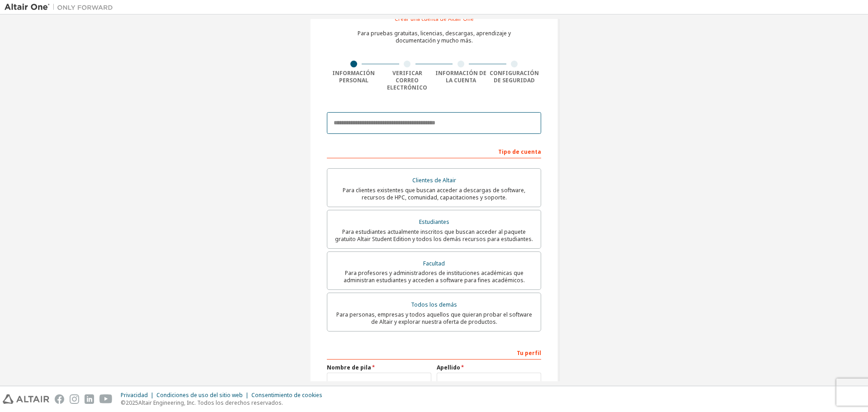 The height and width of the screenshot is (412, 868). What do you see at coordinates (434, 180) in the screenshot?
I see `font: Clientes de Altair` at bounding box center [434, 180].